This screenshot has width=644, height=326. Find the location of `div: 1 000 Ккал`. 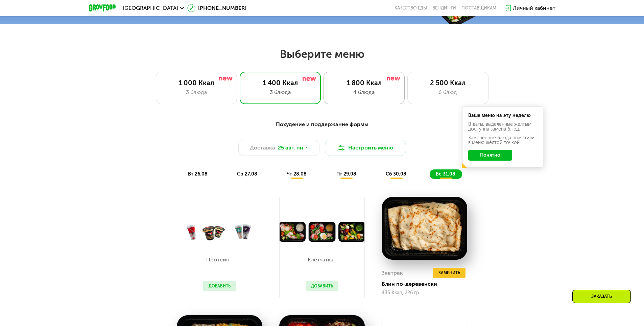

div: 1 000 Ккал is located at coordinates (197, 83).